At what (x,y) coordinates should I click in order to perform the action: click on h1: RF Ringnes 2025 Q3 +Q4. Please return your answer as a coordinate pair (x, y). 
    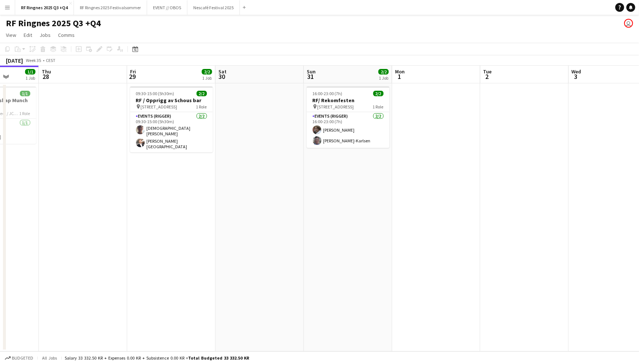
    Looking at the image, I should click on (53, 23).